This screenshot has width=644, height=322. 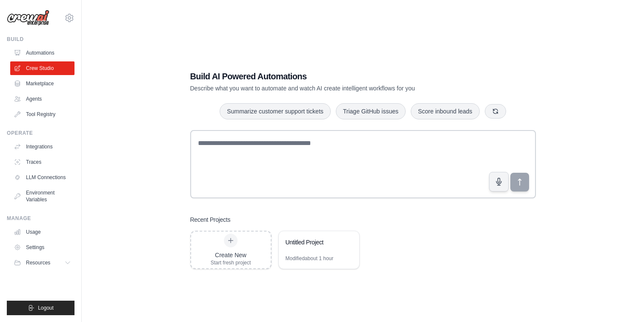 What do you see at coordinates (42, 196) in the screenshot?
I see `a: Environment Variables` at bounding box center [42, 196].